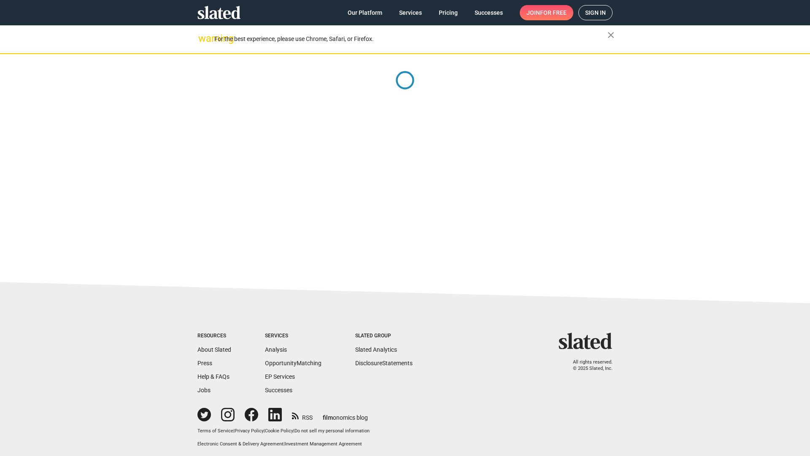  I want to click on a: Pricing, so click(448, 13).